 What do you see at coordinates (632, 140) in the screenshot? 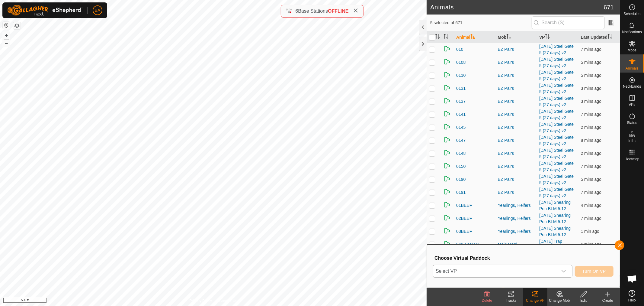
I see `span: Infra` at bounding box center [632, 140].